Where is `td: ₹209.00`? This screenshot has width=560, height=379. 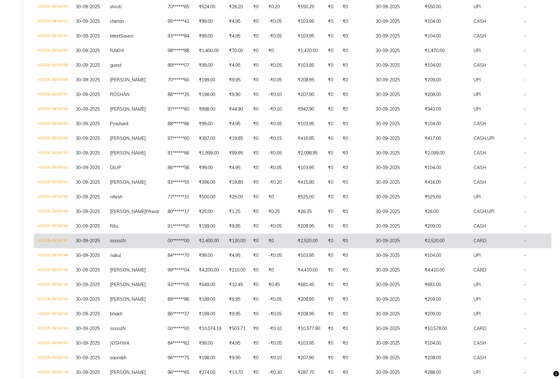
td: ₹209.00 is located at coordinates (445, 80).